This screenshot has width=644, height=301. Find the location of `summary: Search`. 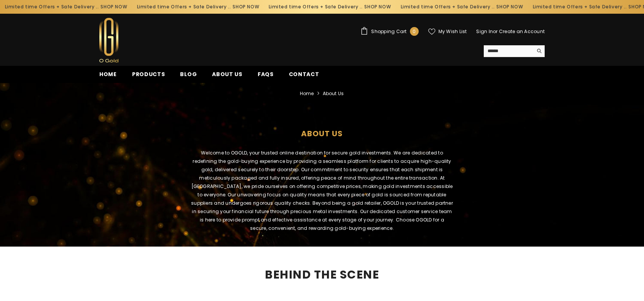

summary: Search is located at coordinates (514, 51).